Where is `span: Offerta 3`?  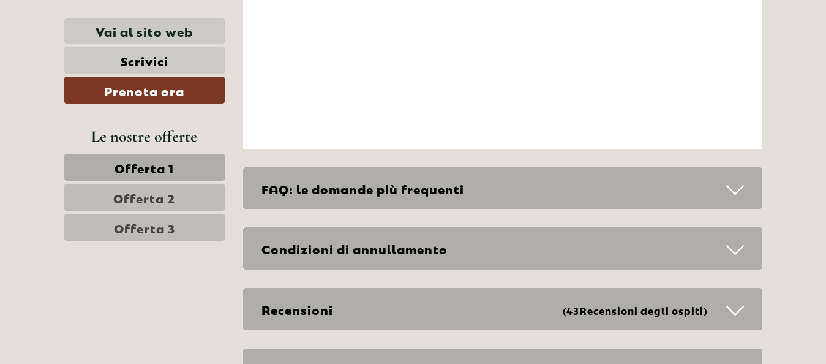 span: Offerta 3 is located at coordinates (144, 227).